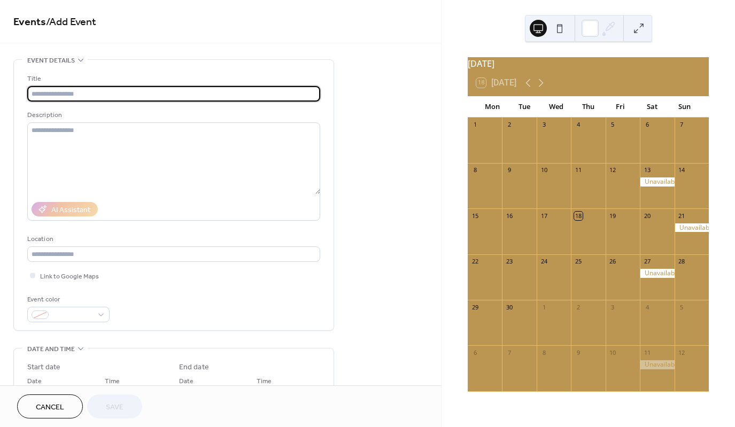  I want to click on div: 20, so click(647, 215).